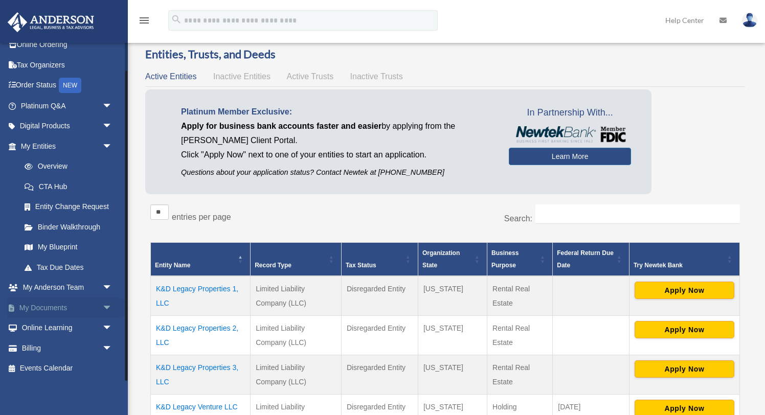 This screenshot has width=765, height=415. I want to click on span: Business Purpose, so click(505, 259).